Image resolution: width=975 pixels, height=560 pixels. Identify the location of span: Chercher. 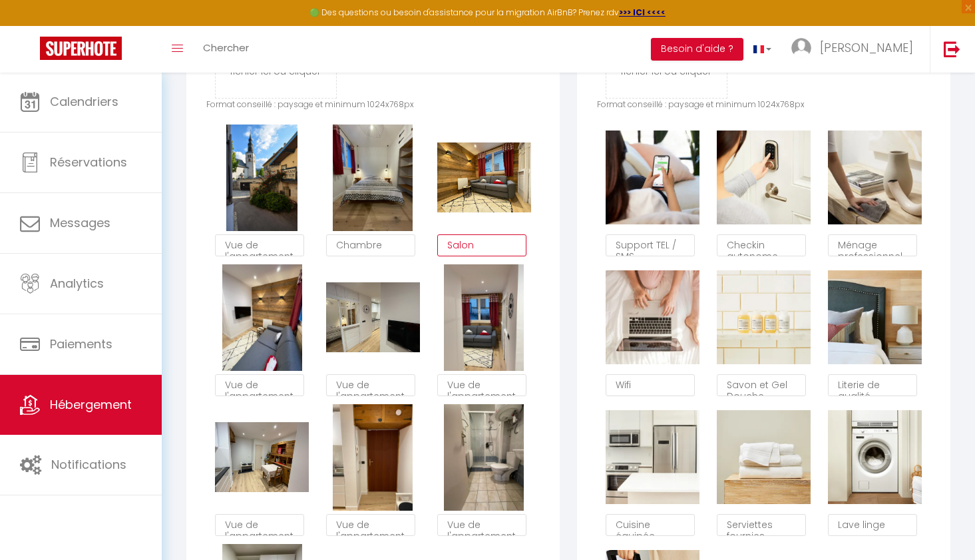
(226, 47).